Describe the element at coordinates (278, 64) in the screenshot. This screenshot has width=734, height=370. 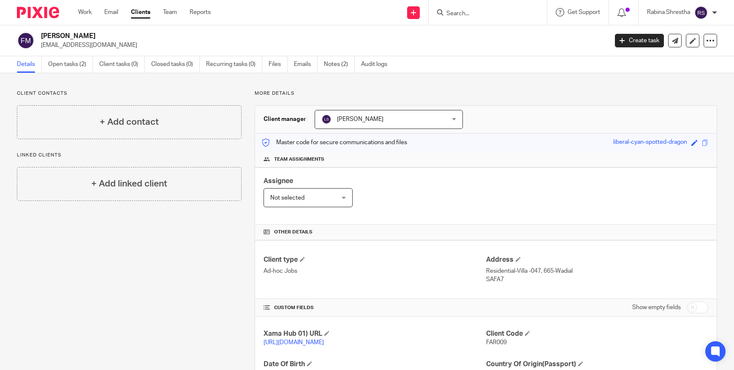
I see `a: Files` at that location.